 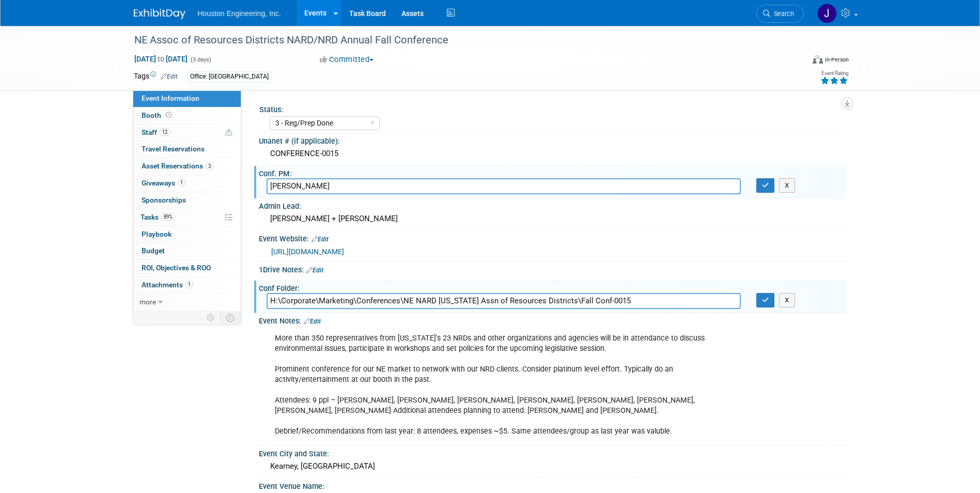 What do you see at coordinates (346, 59) in the screenshot?
I see `button: Committed` at bounding box center [346, 59].